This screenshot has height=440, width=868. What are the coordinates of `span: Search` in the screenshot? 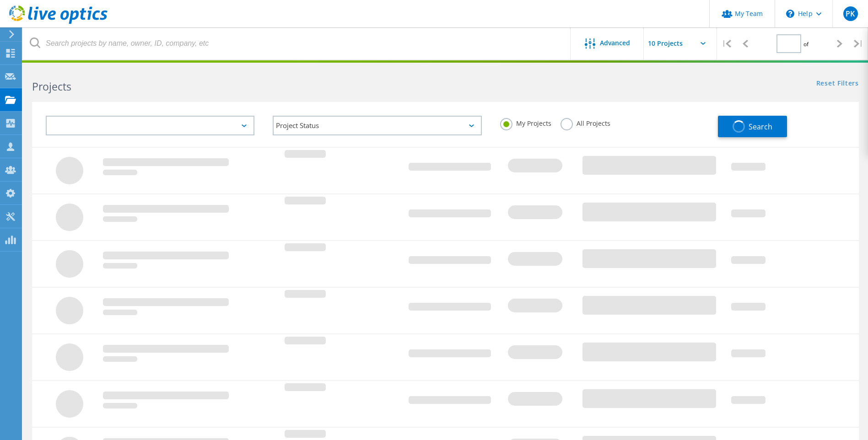 It's located at (761, 127).